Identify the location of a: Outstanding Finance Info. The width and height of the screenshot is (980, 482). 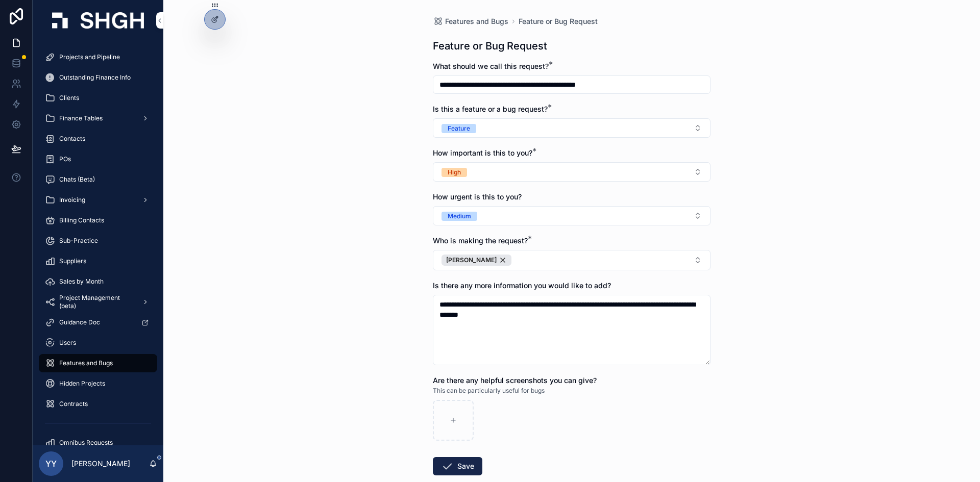
(98, 77).